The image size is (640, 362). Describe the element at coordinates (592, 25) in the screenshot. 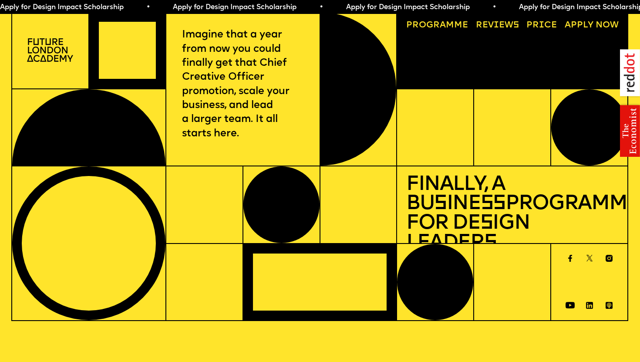

I see `a: Apply now` at that location.